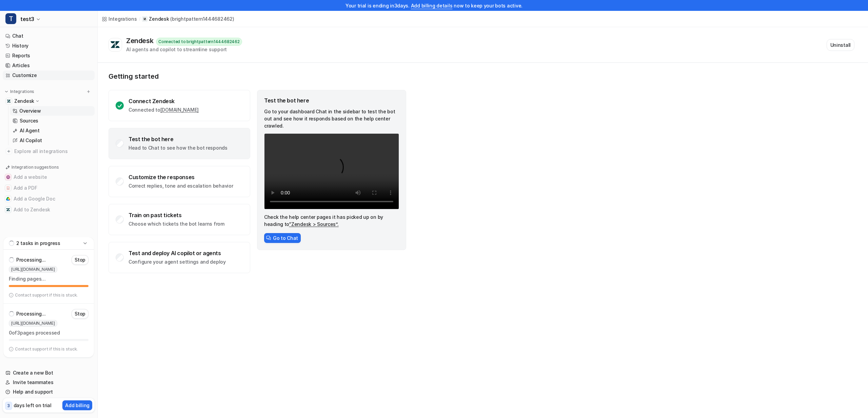 This screenshot has width=868, height=418. Describe the element at coordinates (52, 120) in the screenshot. I see `a: Sources` at that location.